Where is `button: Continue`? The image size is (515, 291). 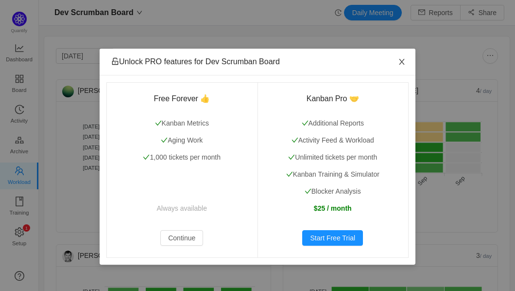 button: Continue is located at coordinates (182, 238).